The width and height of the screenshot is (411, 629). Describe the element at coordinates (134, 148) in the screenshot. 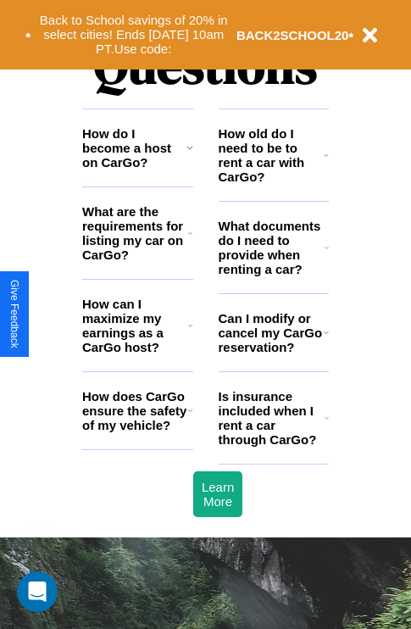

I see `h3: How do I become a host on CarGo?` at that location.